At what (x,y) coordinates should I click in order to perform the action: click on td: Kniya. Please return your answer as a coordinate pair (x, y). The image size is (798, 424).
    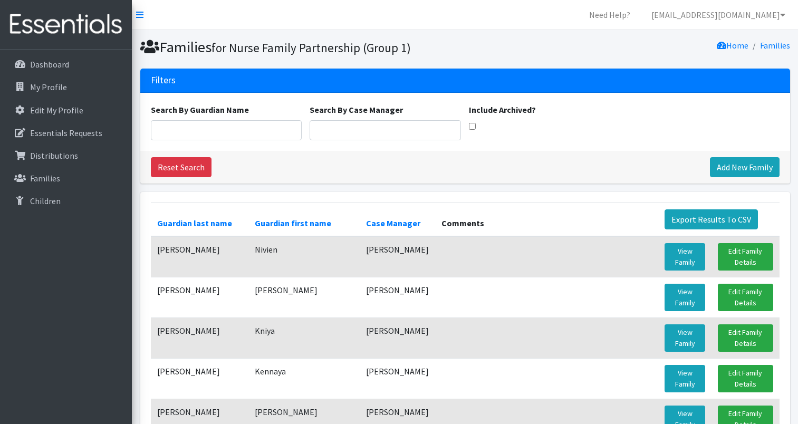
    Looking at the image, I should click on (304, 337).